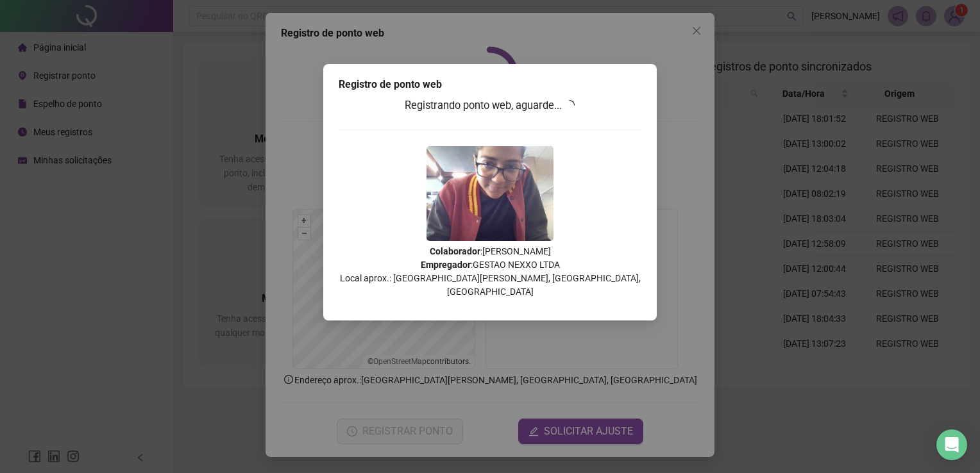 The height and width of the screenshot is (473, 980). I want to click on strong: Empregador, so click(446, 265).